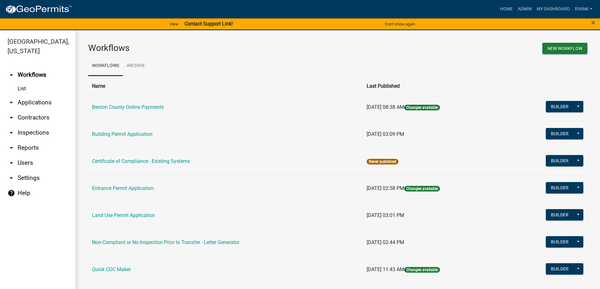 This screenshot has height=289, width=600. Describe the element at coordinates (123, 188) in the screenshot. I see `a: Entrance Permit Application` at that location.